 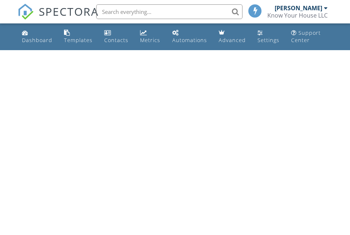 What do you see at coordinates (116, 37) in the screenshot?
I see `a: Contacts` at bounding box center [116, 37].